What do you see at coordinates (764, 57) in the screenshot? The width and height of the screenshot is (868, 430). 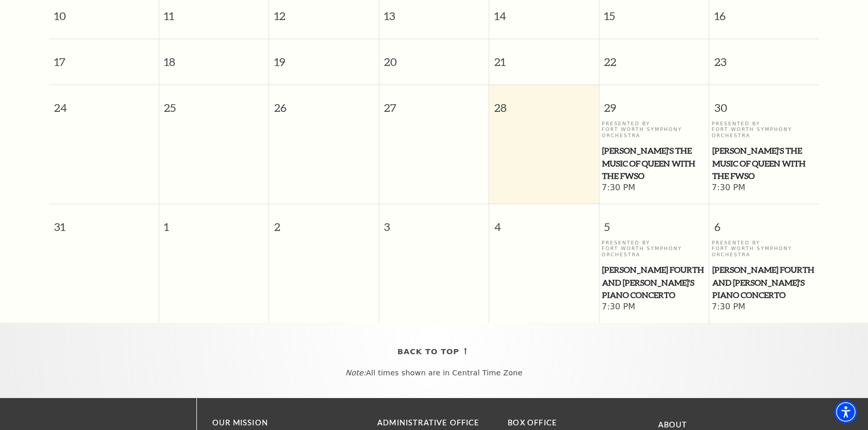 I see `span: 23` at bounding box center [764, 57].